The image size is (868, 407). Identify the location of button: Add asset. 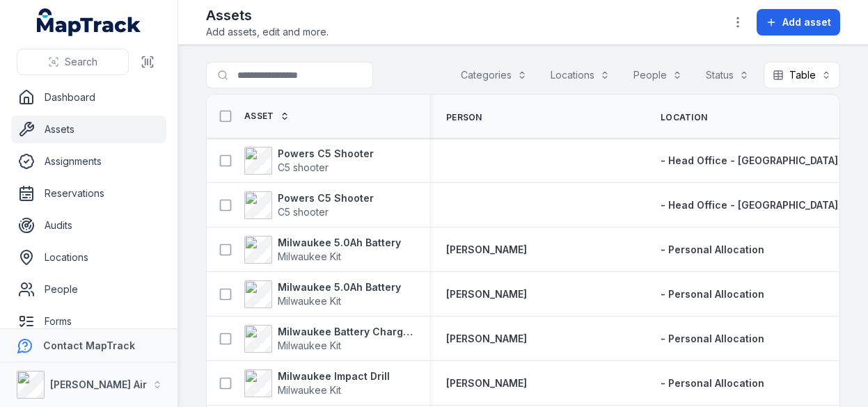
(798, 22).